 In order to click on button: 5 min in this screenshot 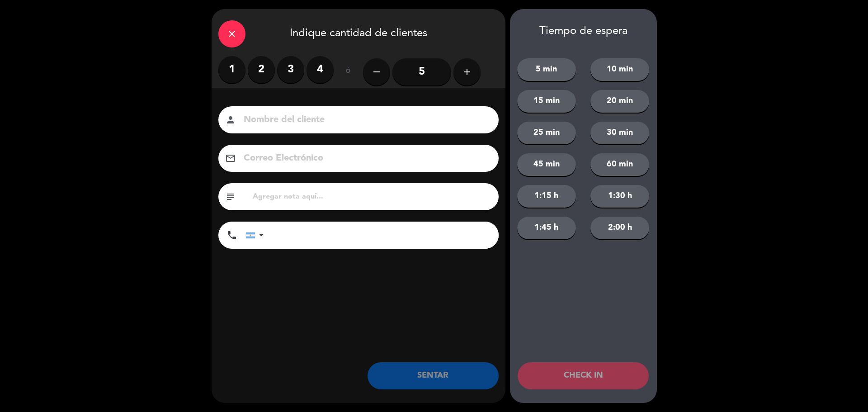, I will do `click(546, 70)`.